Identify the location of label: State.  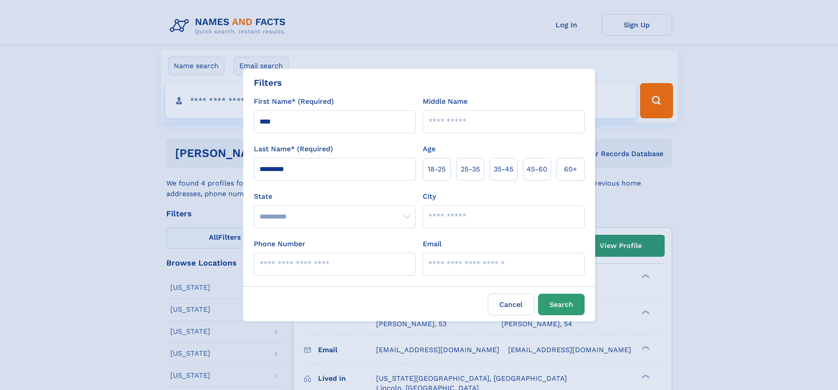
(335, 197).